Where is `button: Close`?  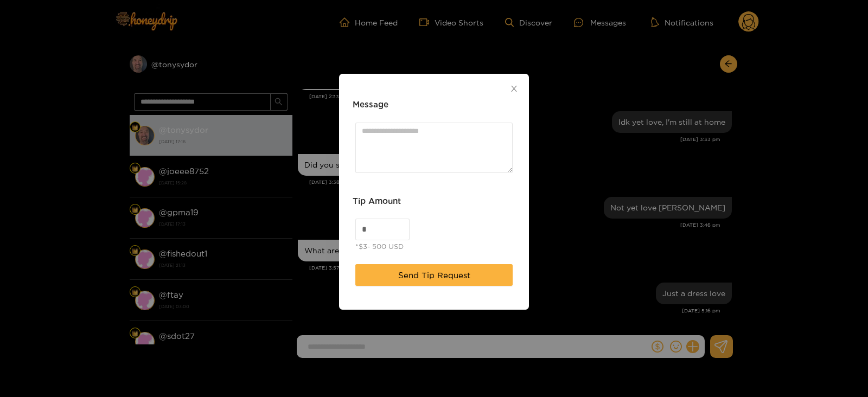
button: Close is located at coordinates (514, 89).